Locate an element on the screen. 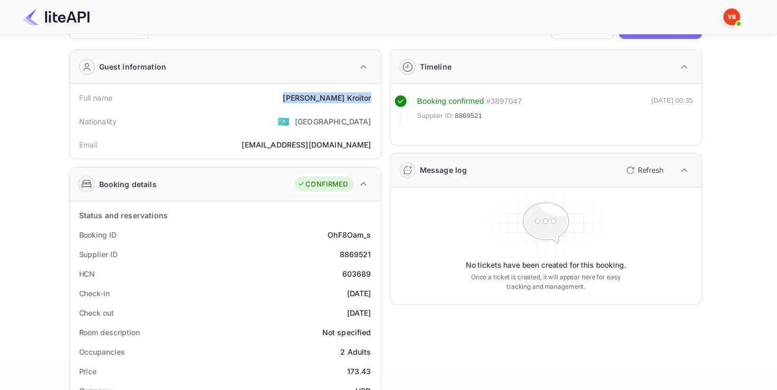  div: Nationality is located at coordinates (98, 121).